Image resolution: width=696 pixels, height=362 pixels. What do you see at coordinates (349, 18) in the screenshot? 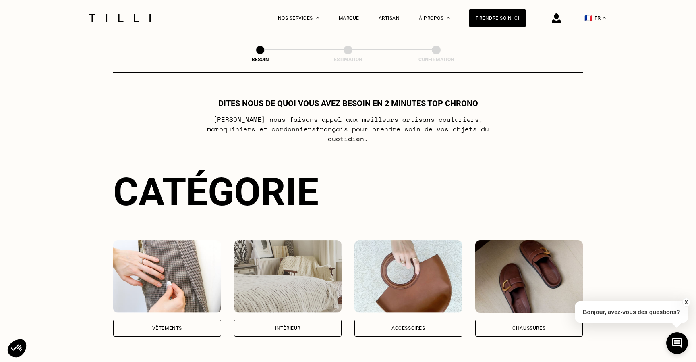
I see `a: Marque` at bounding box center [349, 18].